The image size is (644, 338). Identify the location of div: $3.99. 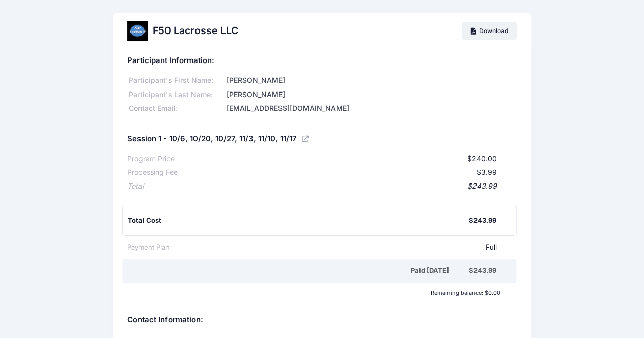
(337, 172).